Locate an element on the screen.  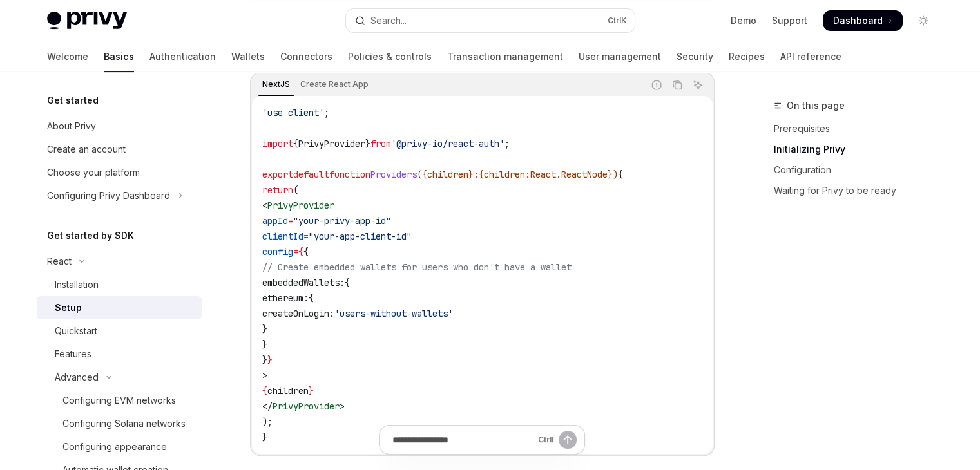
a: Wallets is located at coordinates (248, 57).